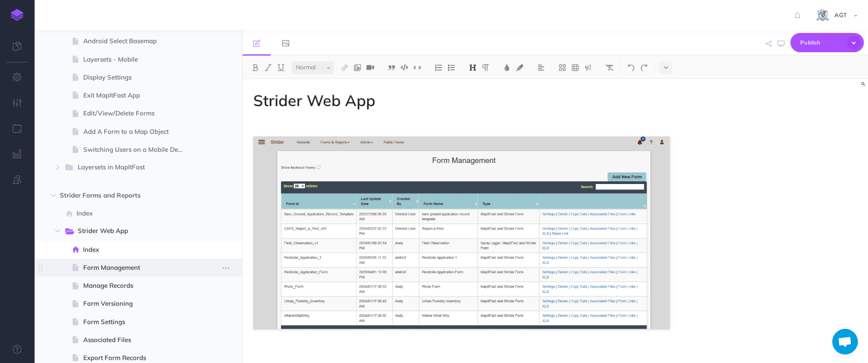 The width and height of the screenshot is (868, 363). I want to click on img: Link button, so click(344, 68).